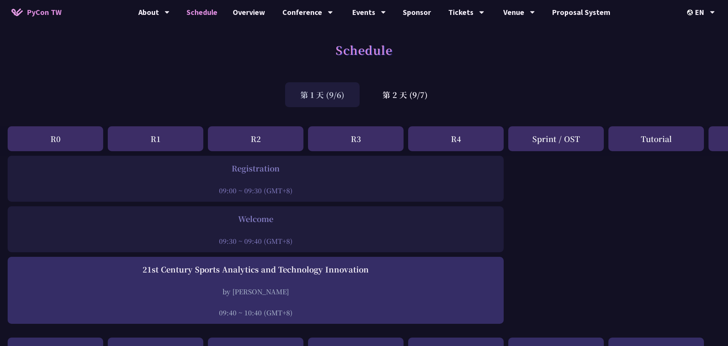 Image resolution: width=728 pixels, height=346 pixels. What do you see at coordinates (405, 94) in the screenshot?
I see `div: 第 2 天 (9/7)` at bounding box center [405, 94].